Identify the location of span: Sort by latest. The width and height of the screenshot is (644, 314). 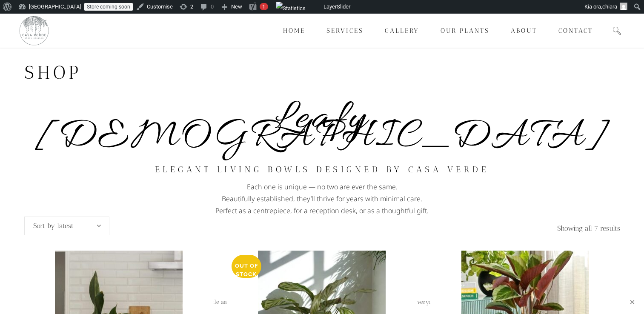
(67, 226).